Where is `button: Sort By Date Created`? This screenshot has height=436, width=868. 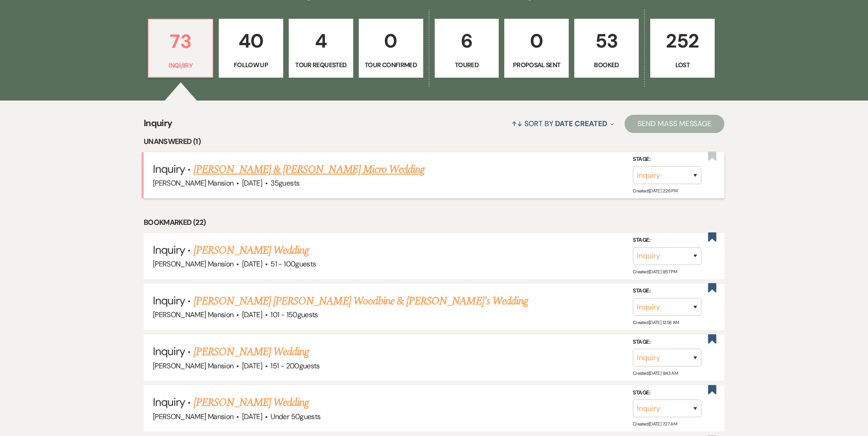
button: Sort By Date Created is located at coordinates (562, 124).